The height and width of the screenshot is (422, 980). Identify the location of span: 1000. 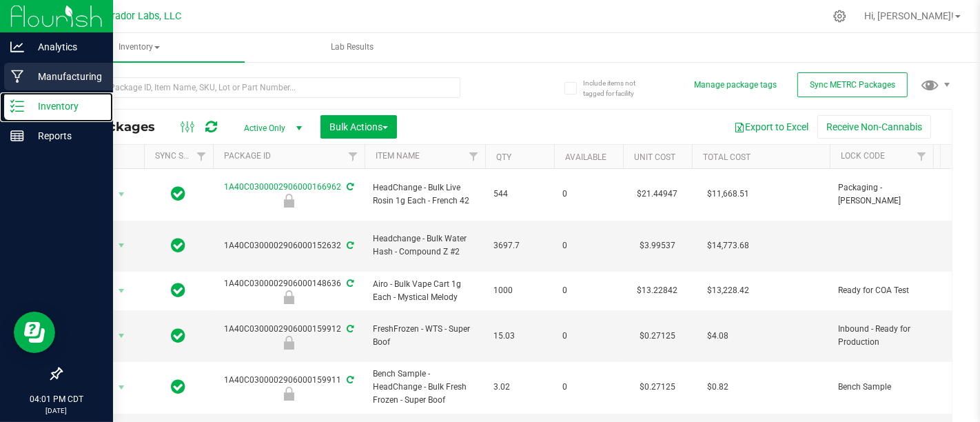
(520, 290).